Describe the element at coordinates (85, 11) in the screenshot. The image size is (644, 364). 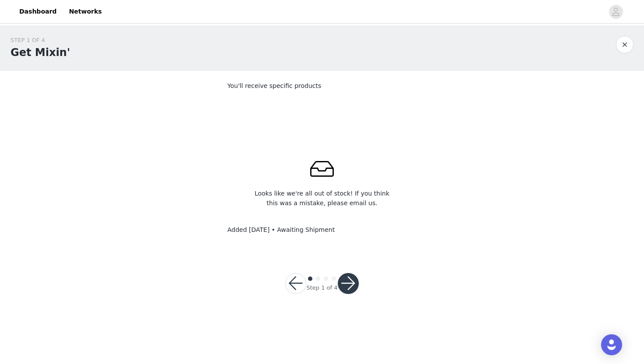
I see `a: Networks` at that location.